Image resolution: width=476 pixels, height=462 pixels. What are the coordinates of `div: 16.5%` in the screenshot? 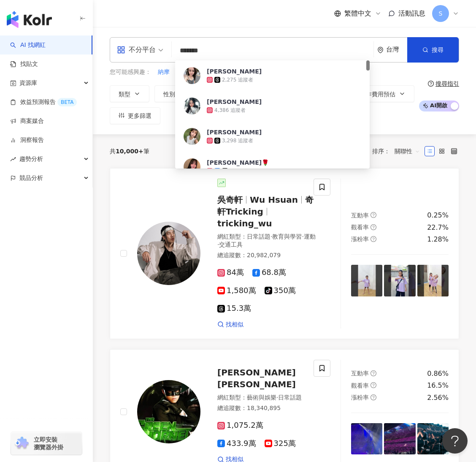 It's located at (437, 385).